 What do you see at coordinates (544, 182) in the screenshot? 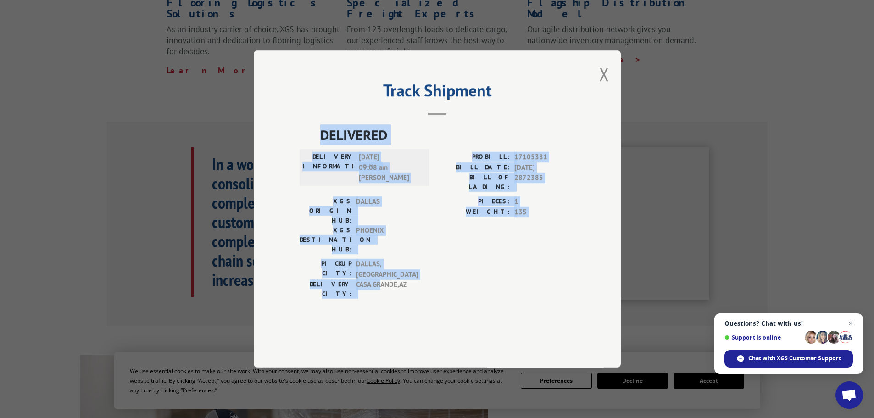
I see `span: 2872385` at bounding box center [544, 182].